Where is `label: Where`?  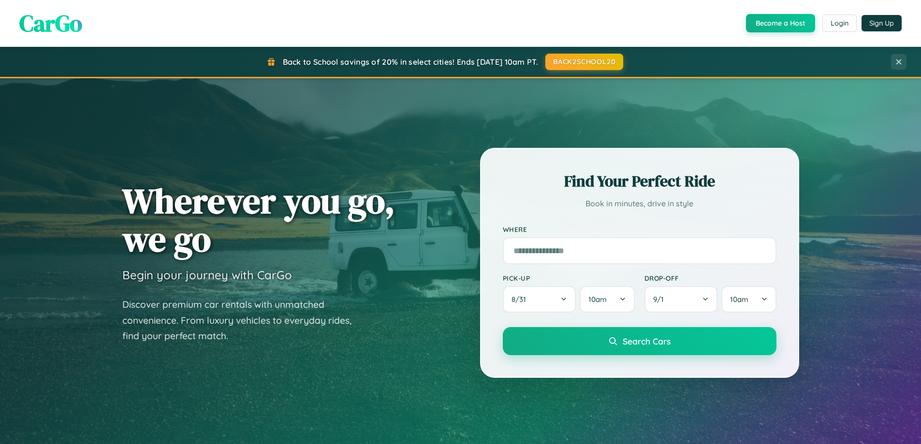 label: Where is located at coordinates (640, 229).